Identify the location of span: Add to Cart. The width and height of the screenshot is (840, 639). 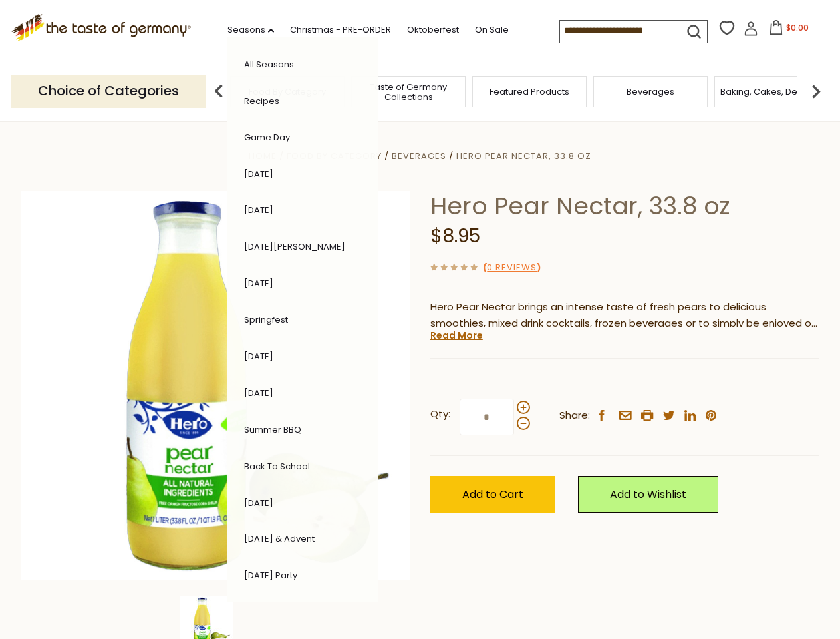
(493, 494).